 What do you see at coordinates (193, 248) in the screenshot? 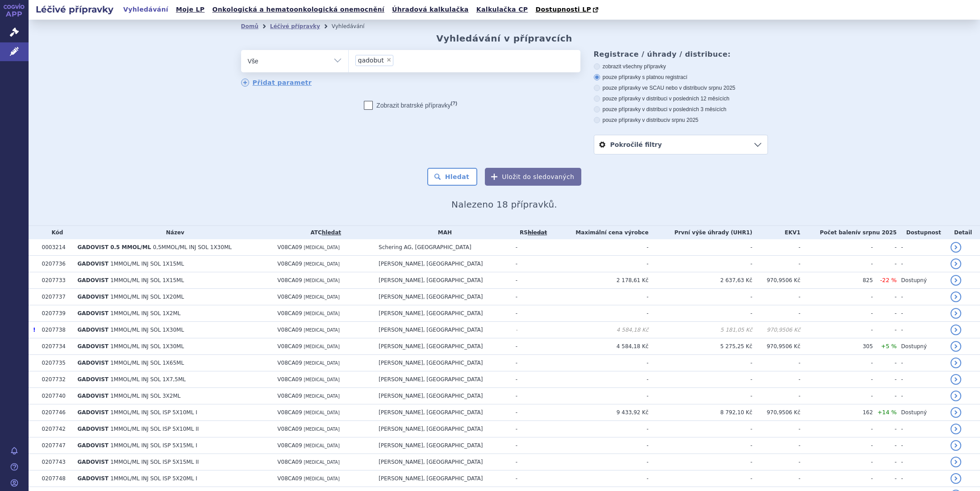
I see `span: 0,5MMOL/ML INJ SOL 1X30ML` at bounding box center [193, 248].